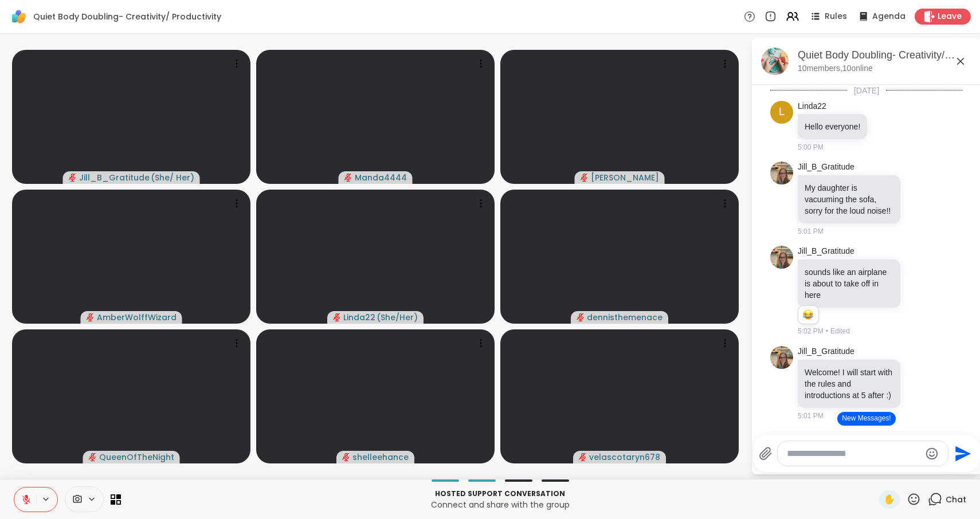 This screenshot has height=519, width=980. I want to click on p: My daughter is vacuuming the sofa, sorry for the loud noise!!, so click(849, 200).